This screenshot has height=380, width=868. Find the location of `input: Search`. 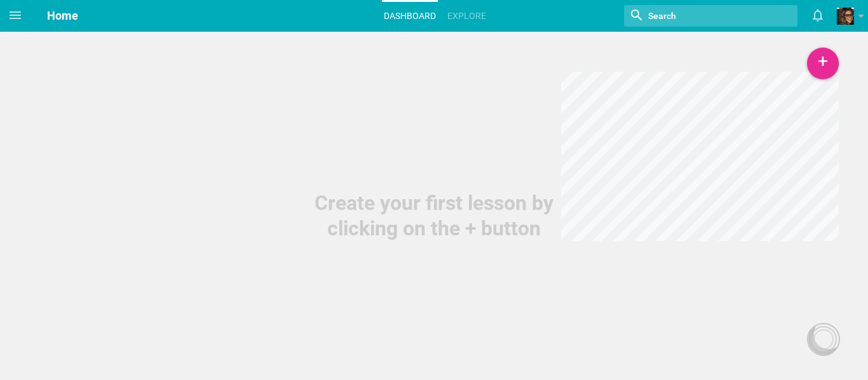

input: Search is located at coordinates (698, 16).